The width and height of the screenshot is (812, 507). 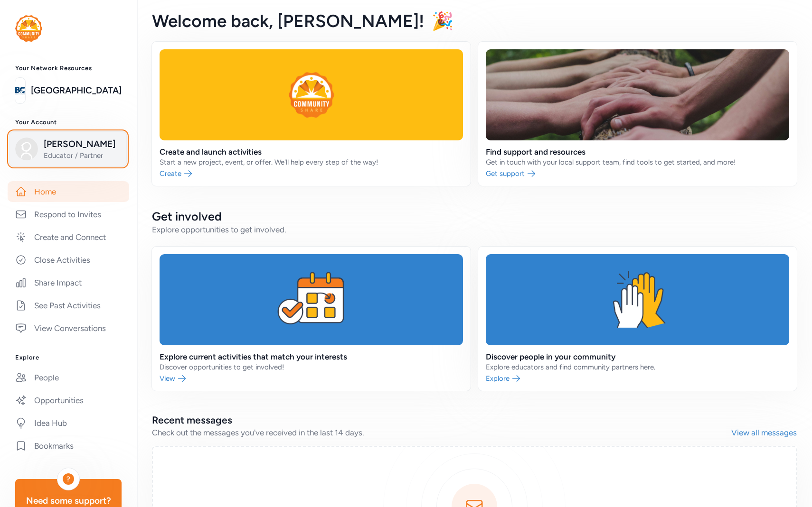 What do you see at coordinates (764, 433) in the screenshot?
I see `a: View all messages` at bounding box center [764, 433].